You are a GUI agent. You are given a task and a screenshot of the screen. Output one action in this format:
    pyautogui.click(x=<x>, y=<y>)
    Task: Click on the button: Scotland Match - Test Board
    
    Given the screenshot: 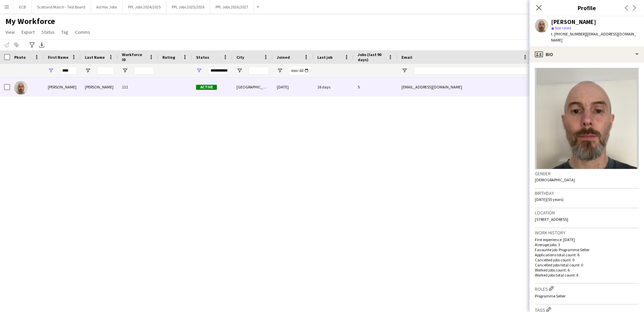 What is the action you would take?
    pyautogui.click(x=62, y=7)
    